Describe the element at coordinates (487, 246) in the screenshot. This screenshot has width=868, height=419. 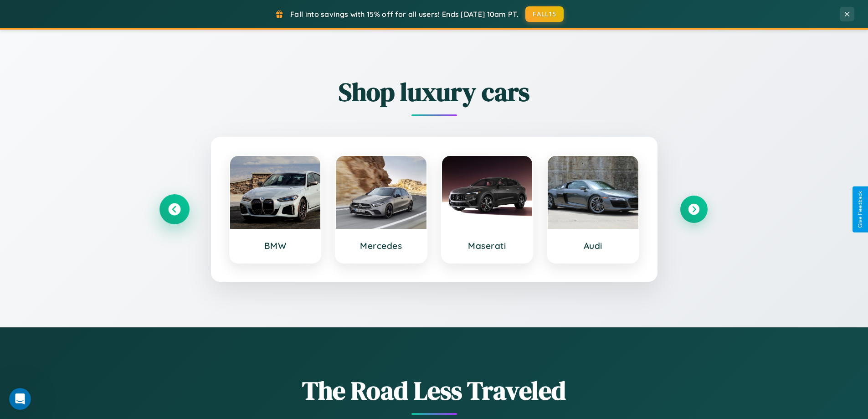
I see `h3: Maserati` at that location.